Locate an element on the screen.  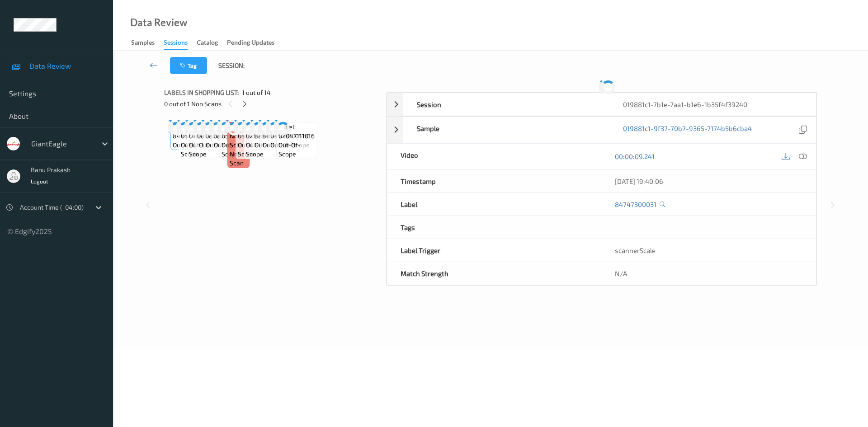
div: Session is located at coordinates (506, 104).